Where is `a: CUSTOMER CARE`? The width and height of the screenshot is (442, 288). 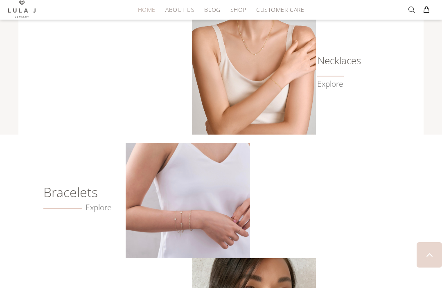 a: CUSTOMER CARE is located at coordinates (277, 9).